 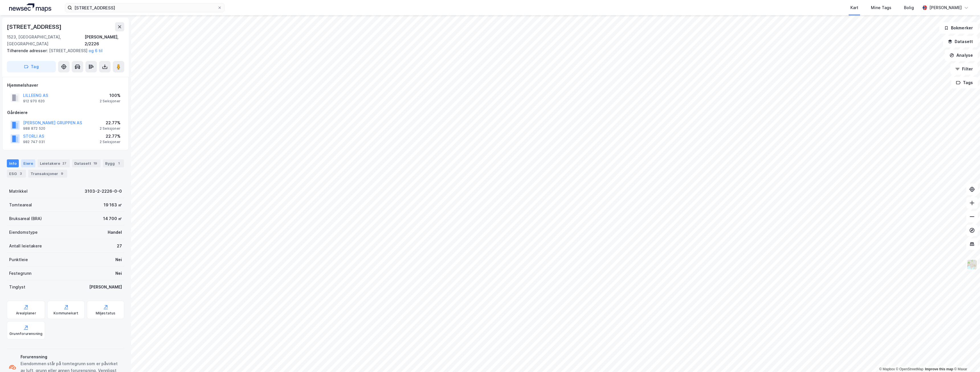 What do you see at coordinates (26, 334) in the screenshot?
I see `div: Grunnforurensning` at bounding box center [26, 334].